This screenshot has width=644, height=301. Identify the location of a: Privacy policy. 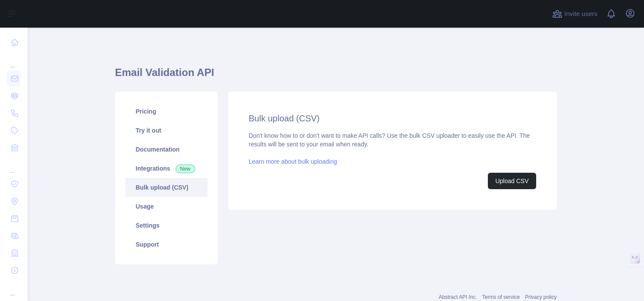
(541, 297).